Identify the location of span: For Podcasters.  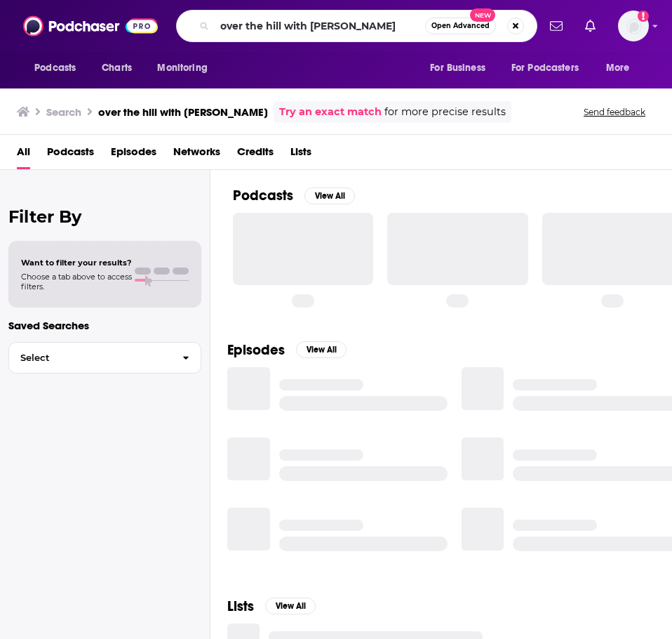
(546, 68).